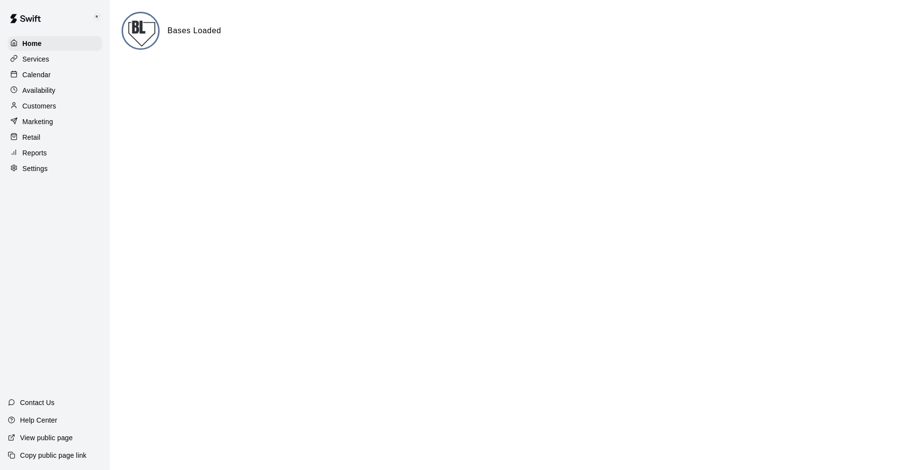  Describe the element at coordinates (55, 122) in the screenshot. I see `a: Marketing` at that location.